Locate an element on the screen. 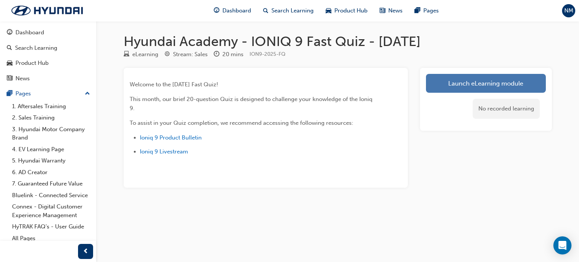 Image resolution: width=579 pixels, height=262 pixels. span: NM is located at coordinates (568, 11).